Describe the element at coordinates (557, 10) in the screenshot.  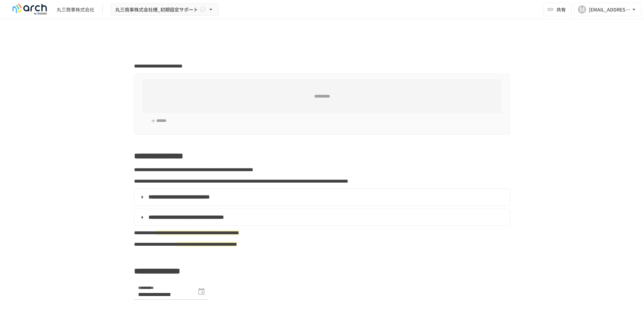
I see `button: 共有` at that location.